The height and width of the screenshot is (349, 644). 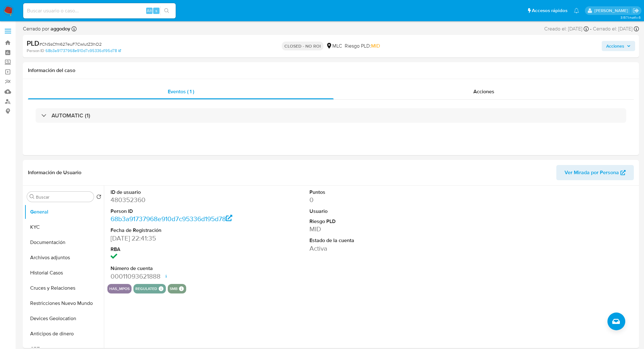 I want to click on button: Cruces y Relaciones, so click(x=64, y=288).